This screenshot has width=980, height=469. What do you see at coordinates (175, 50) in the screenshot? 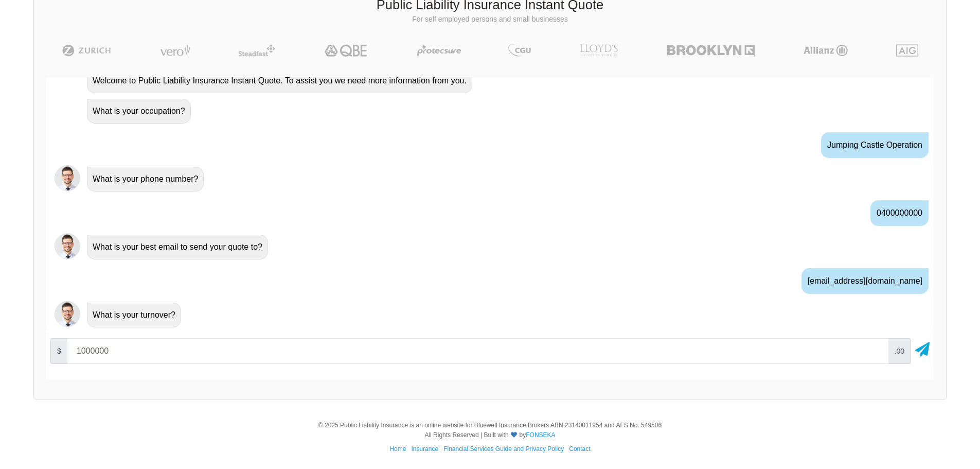
I see `img: Vero | Public Liability Insurance` at bounding box center [175, 50].